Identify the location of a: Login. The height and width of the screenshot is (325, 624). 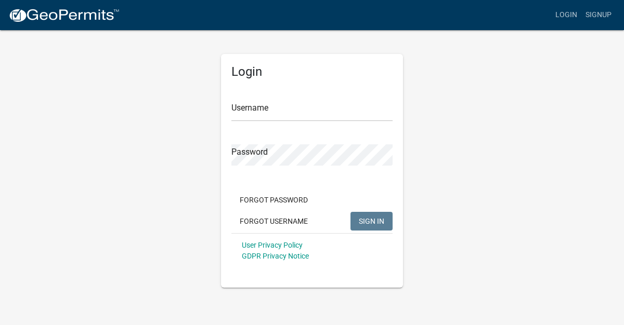
(566, 15).